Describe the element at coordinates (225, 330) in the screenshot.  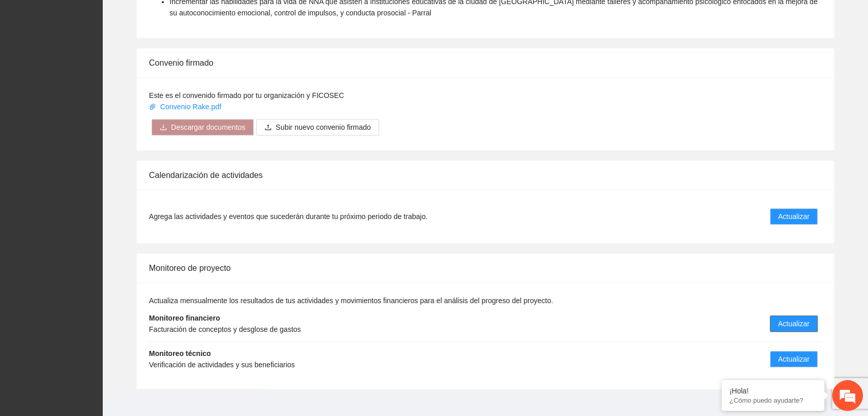
I see `span: Facturación de conceptos y desglose de gastos` at that location.